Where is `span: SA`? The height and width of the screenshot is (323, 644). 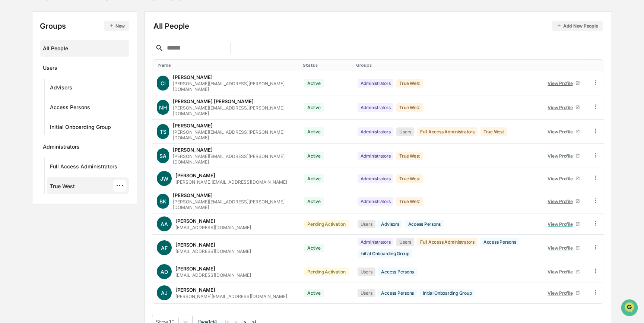 span: SA is located at coordinates (163, 156).